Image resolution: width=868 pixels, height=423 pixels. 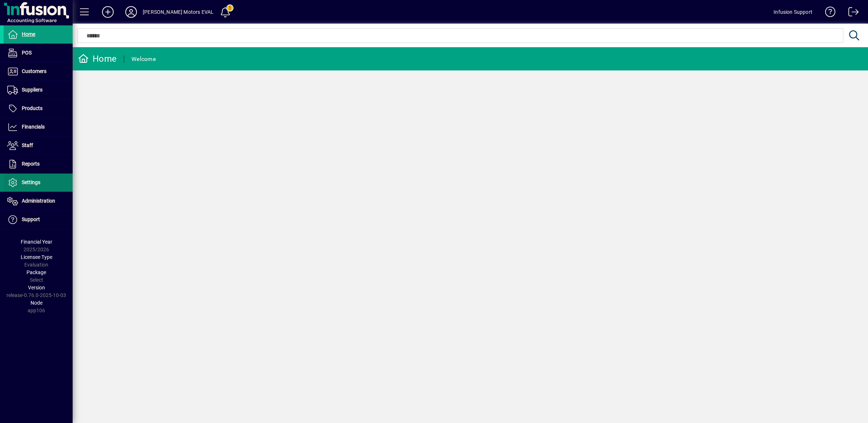 What do you see at coordinates (37, 287) in the screenshot?
I see `span: Version` at bounding box center [37, 287].